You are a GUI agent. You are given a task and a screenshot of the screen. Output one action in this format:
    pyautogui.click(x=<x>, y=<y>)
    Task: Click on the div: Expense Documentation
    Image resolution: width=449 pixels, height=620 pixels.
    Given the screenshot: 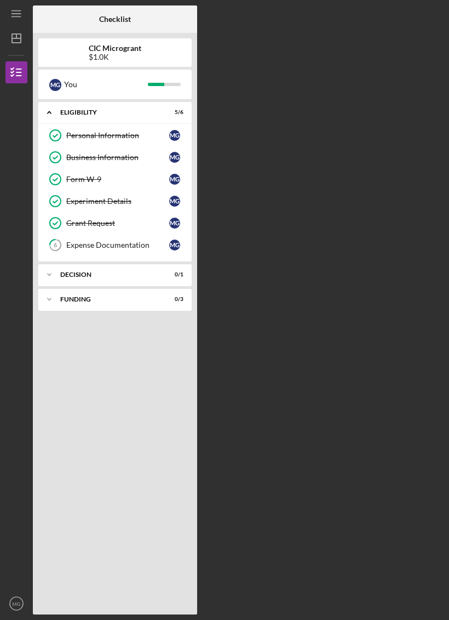 What is the action you would take?
    pyautogui.click(x=118, y=245)
    